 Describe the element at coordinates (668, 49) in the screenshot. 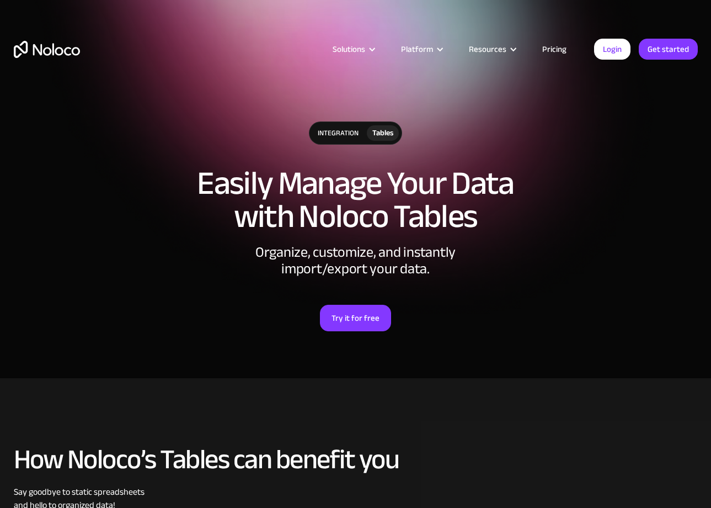

I see `a: Get started` at that location.